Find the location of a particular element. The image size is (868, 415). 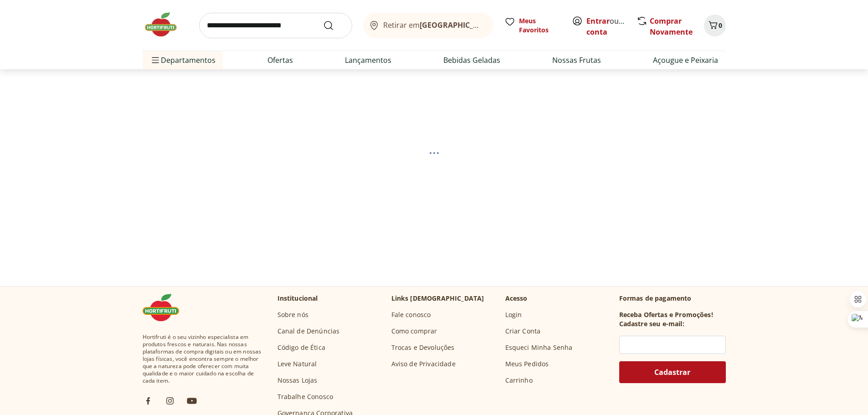

p: Institucional is located at coordinates (297, 299).